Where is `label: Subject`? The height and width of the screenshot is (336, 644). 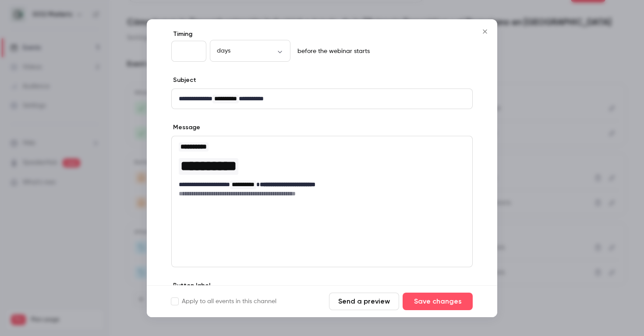
label: Subject is located at coordinates (183, 80).